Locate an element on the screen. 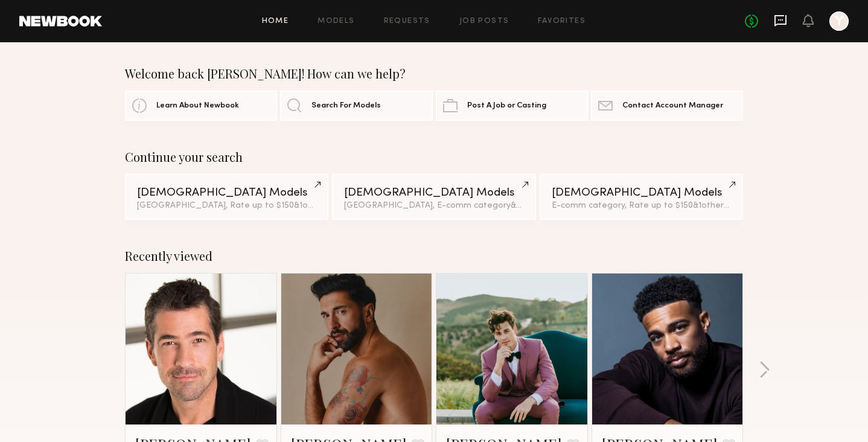  span: Contact Account Manager is located at coordinates (672, 105).